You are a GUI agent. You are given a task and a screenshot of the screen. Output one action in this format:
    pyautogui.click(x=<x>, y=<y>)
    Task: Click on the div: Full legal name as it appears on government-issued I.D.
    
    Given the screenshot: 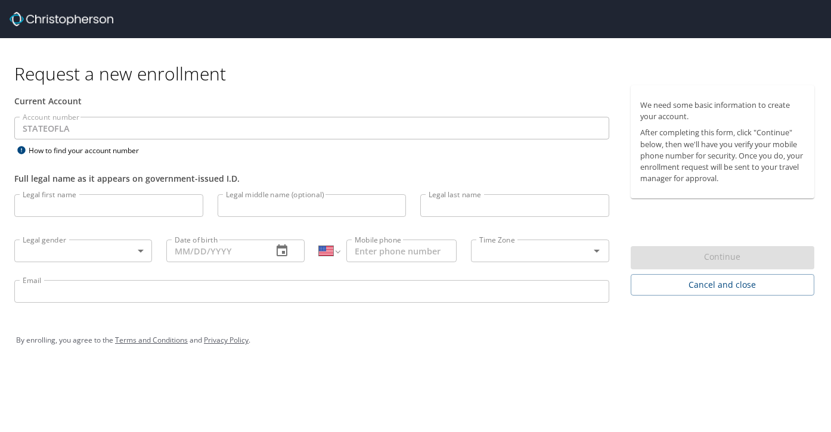 What is the action you would take?
    pyautogui.click(x=312, y=178)
    